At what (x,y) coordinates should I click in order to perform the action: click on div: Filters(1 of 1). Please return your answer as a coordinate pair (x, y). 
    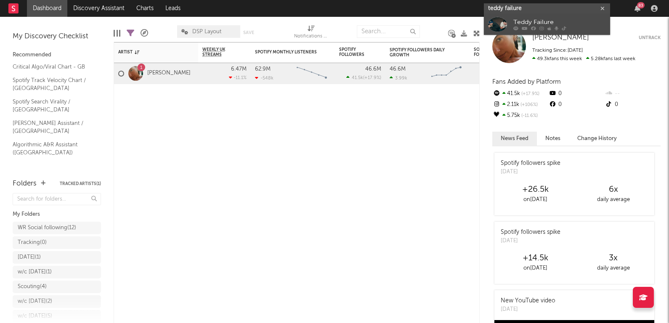
    Looking at the image, I should click on (130, 33).